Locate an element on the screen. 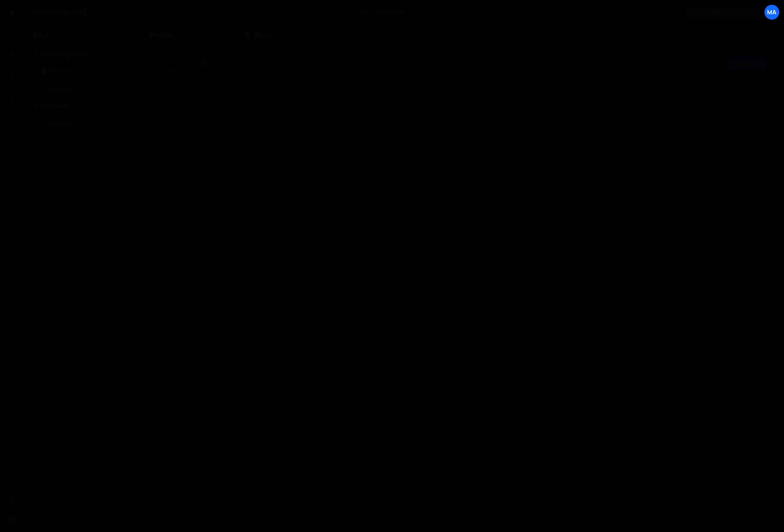 The image size is (784, 532). div: 3309/6309.css is located at coordinates (108, 124).